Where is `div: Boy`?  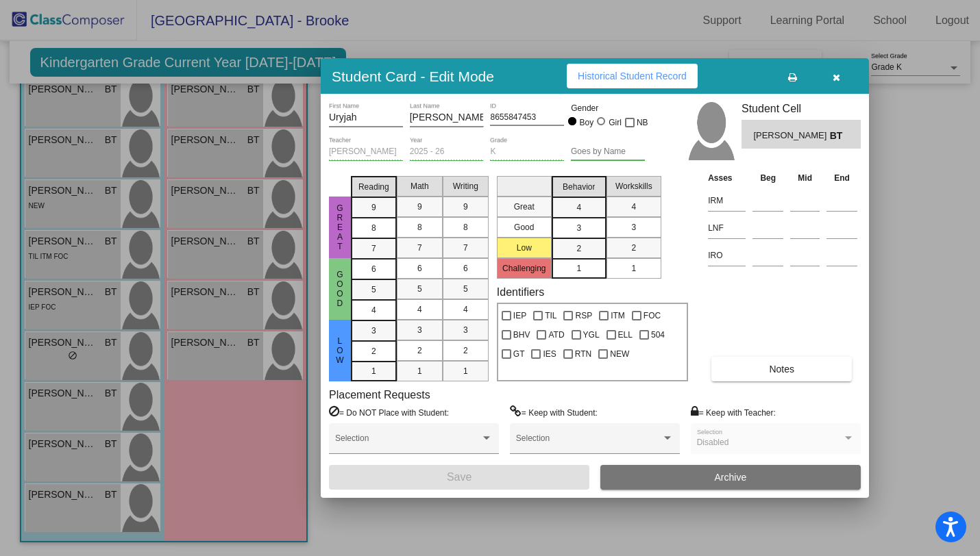 div: Boy is located at coordinates (587, 123).